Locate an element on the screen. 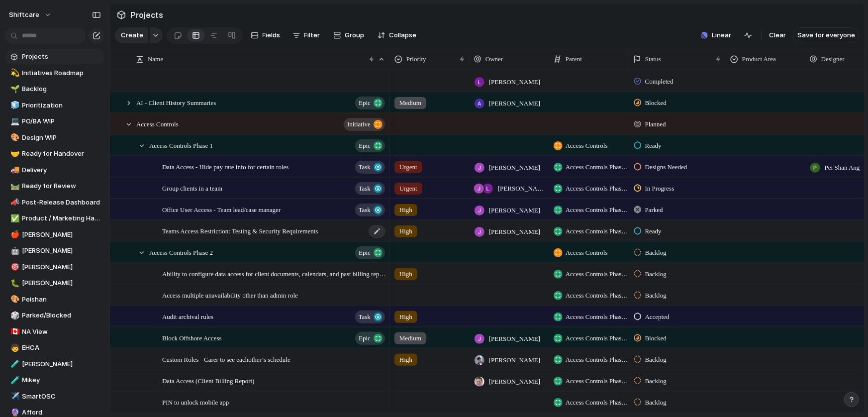  span: Status is located at coordinates (653, 59).